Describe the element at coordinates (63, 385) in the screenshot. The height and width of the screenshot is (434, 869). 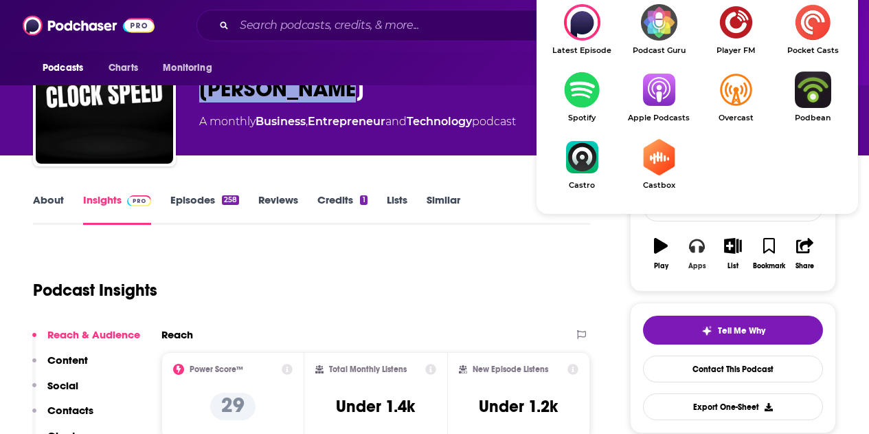
I see `p: Social` at that location.